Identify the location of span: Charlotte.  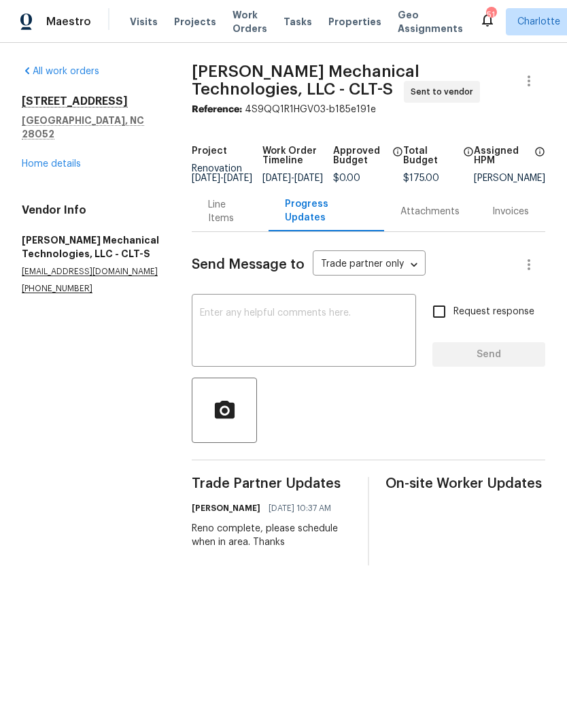
(538, 22).